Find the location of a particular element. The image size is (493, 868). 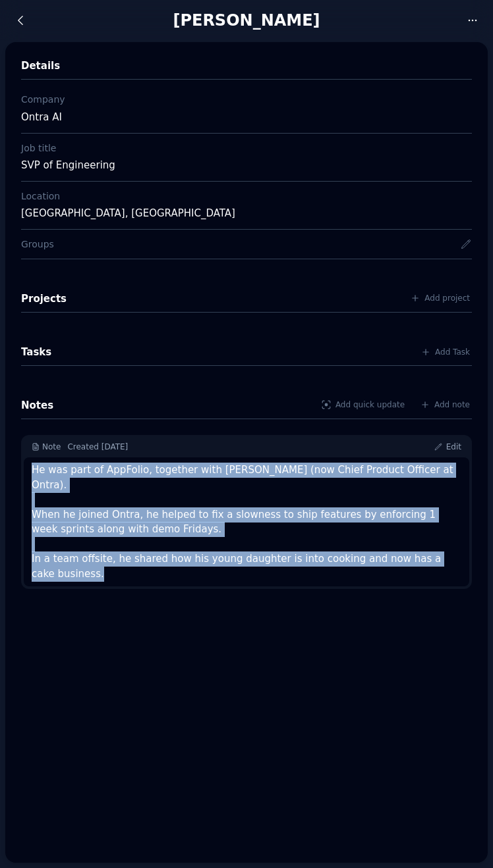

span: translation missing: en.contacts.tasks.index.add_task is located at coordinates (452, 352).